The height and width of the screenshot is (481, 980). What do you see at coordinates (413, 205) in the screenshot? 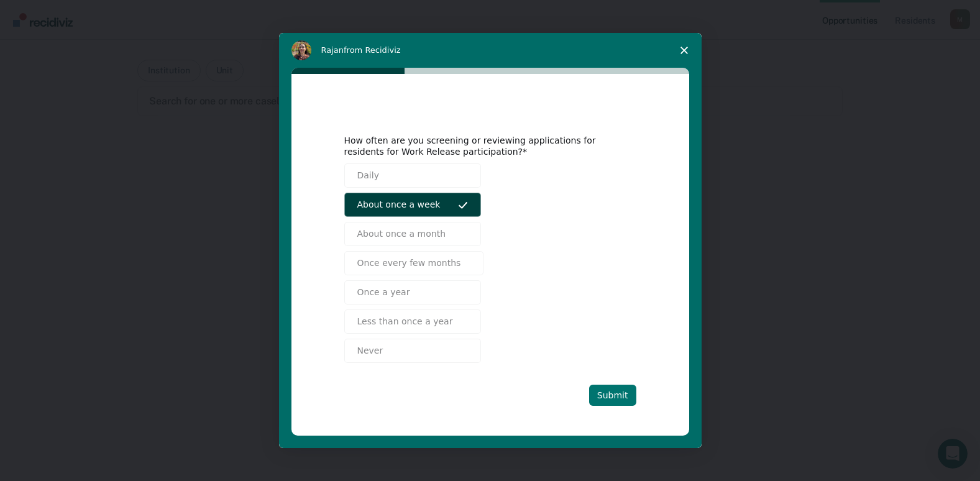
I see `button: About once a week` at bounding box center [413, 205].